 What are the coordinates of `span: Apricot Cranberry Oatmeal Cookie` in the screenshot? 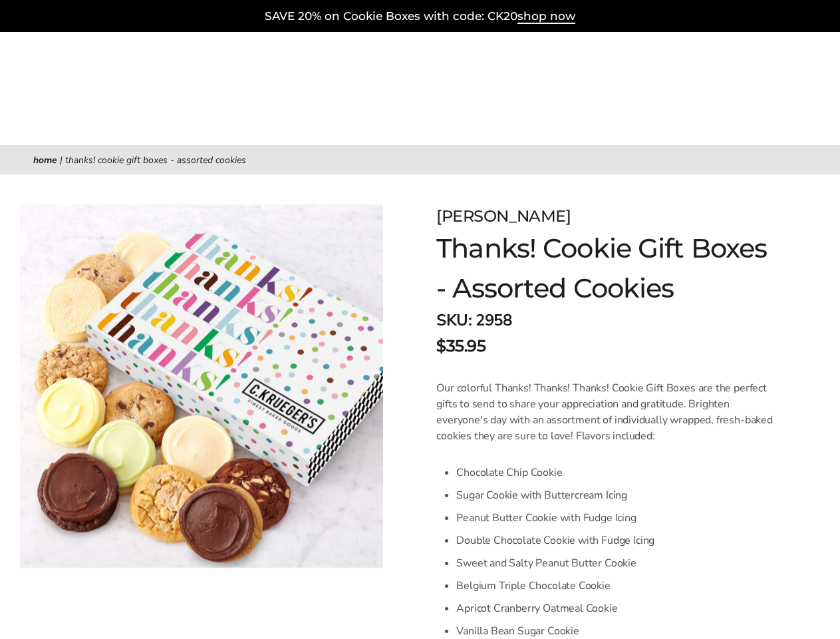 It's located at (536, 608).